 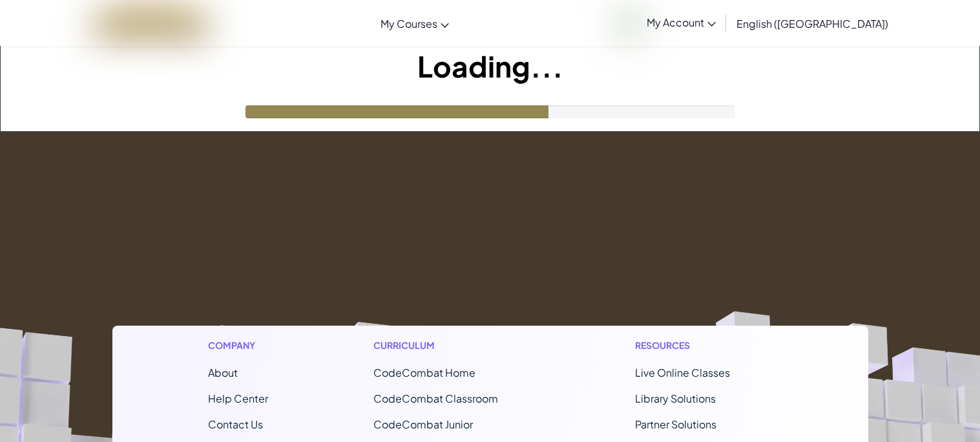 What do you see at coordinates (630, 23) in the screenshot?
I see `img: avatar` at bounding box center [630, 23].